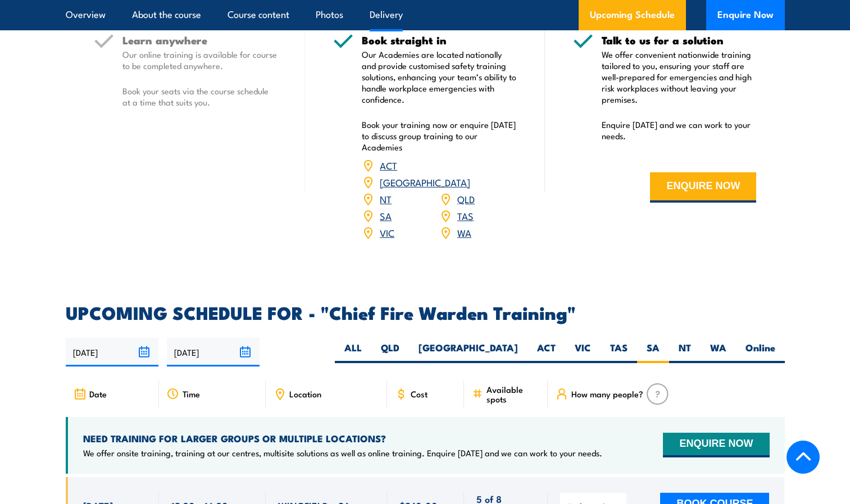  I want to click on p: Our online training is available for course to be completed anywhere., so click(200, 60).